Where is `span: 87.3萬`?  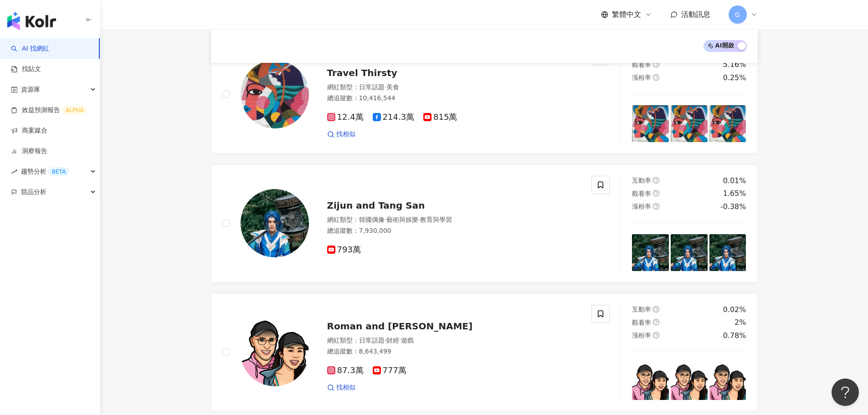 span: 87.3萬 is located at coordinates (345, 371).